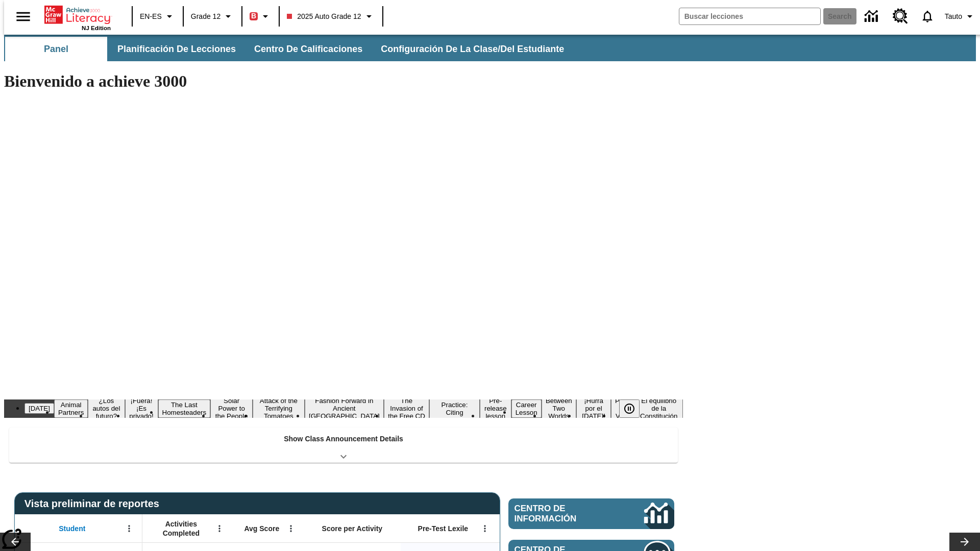 Image resolution: width=980 pixels, height=551 pixels. What do you see at coordinates (71, 409) in the screenshot?
I see `button: Slide 2 Animal Partners` at bounding box center [71, 409].